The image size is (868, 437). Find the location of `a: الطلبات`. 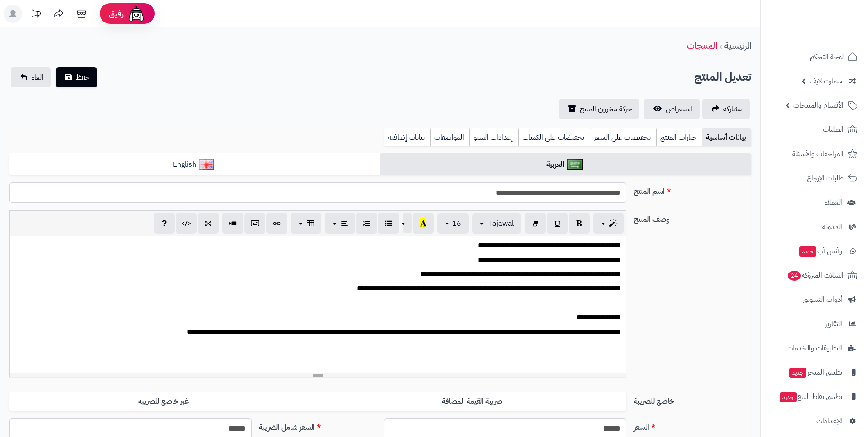

a: الطلبات is located at coordinates (814, 130).